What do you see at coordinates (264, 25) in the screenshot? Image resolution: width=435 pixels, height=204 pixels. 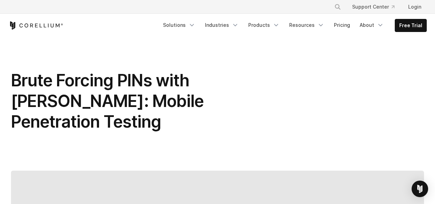 I see `a: Products` at bounding box center [264, 25].